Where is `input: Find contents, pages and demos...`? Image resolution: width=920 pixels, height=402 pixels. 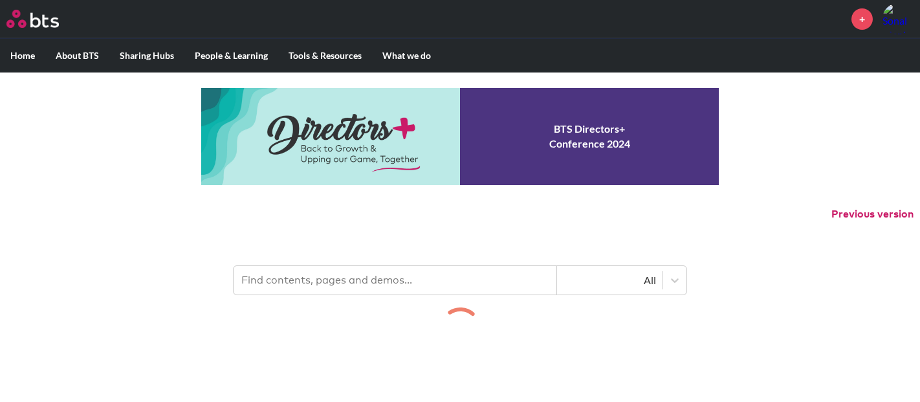
input: Find contents, pages and demos... is located at coordinates (395, 280).